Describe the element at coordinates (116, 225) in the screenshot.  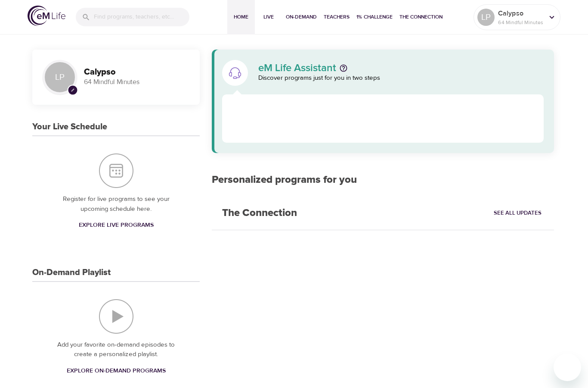
I see `span: Explore Live Programs` at that location.